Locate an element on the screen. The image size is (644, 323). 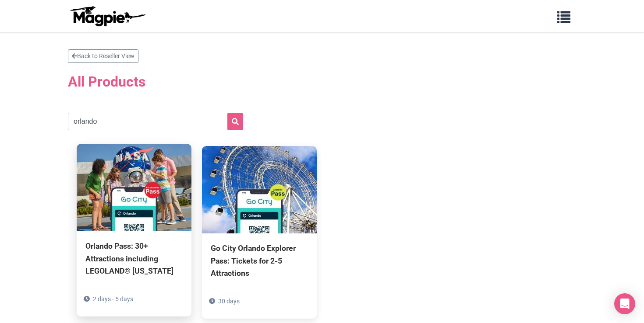
div: Open Intercom Messenger is located at coordinates (625, 304).